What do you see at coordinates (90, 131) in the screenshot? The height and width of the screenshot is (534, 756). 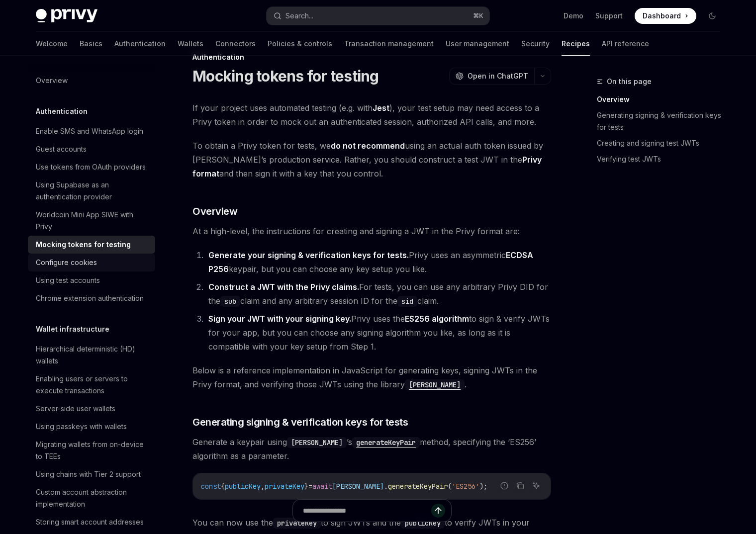 I see `div: Enable SMS and WhatsApp login` at bounding box center [90, 131].